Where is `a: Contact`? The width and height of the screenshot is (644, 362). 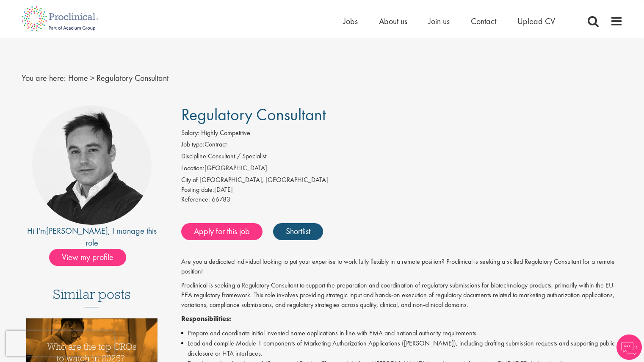
a: Contact is located at coordinates (483, 21).